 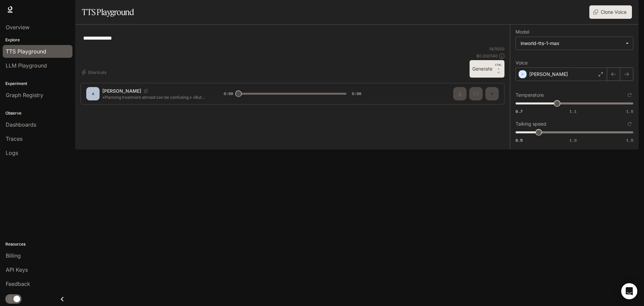 I want to click on button: GenerateCTRL +⏎, so click(x=487, y=69).